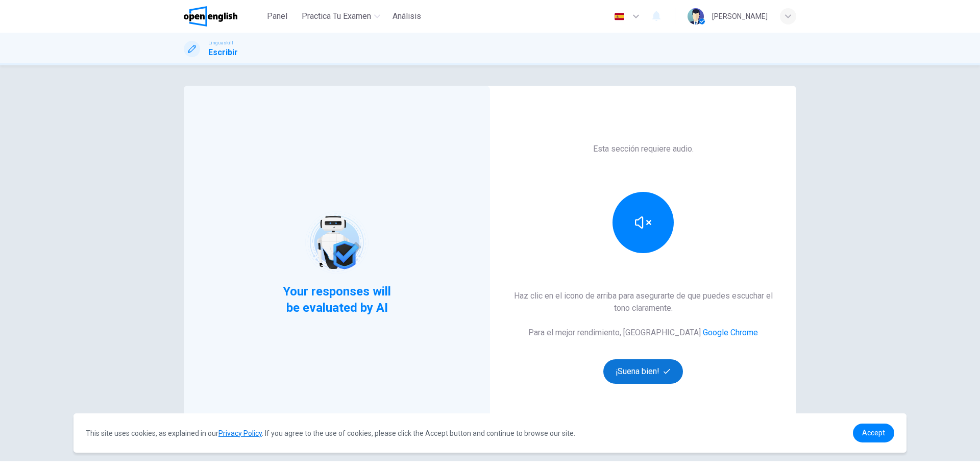  Describe the element at coordinates (407, 16) in the screenshot. I see `span: Análisis` at that location.